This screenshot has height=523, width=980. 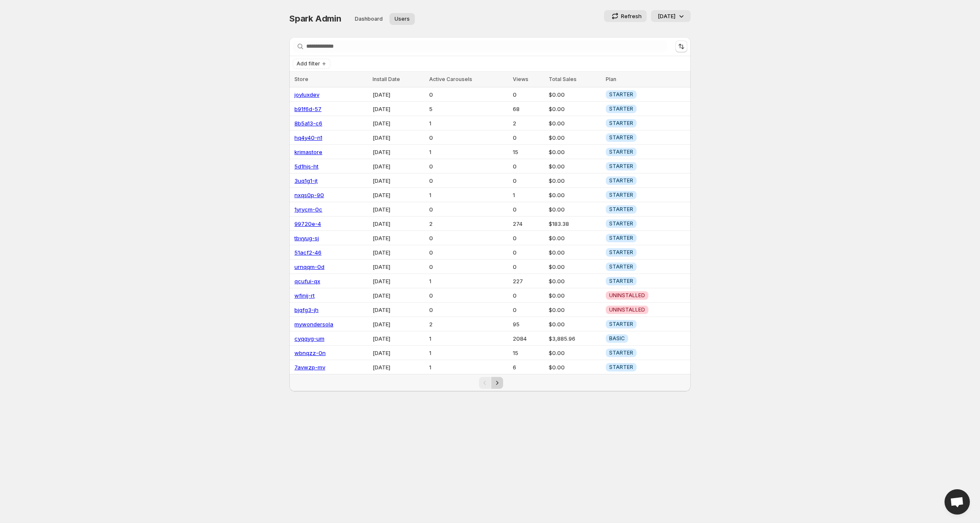 What do you see at coordinates (311, 64) in the screenshot?
I see `button: Add filter` at bounding box center [311, 64].